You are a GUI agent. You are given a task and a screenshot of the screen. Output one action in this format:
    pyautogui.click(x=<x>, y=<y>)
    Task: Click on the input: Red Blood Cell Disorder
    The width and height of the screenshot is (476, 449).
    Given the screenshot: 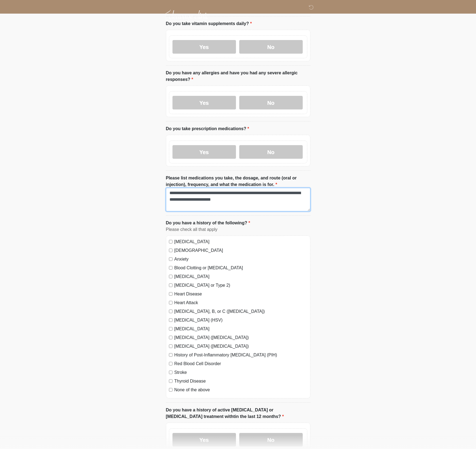 What is the action you would take?
    pyautogui.click(x=171, y=363)
    